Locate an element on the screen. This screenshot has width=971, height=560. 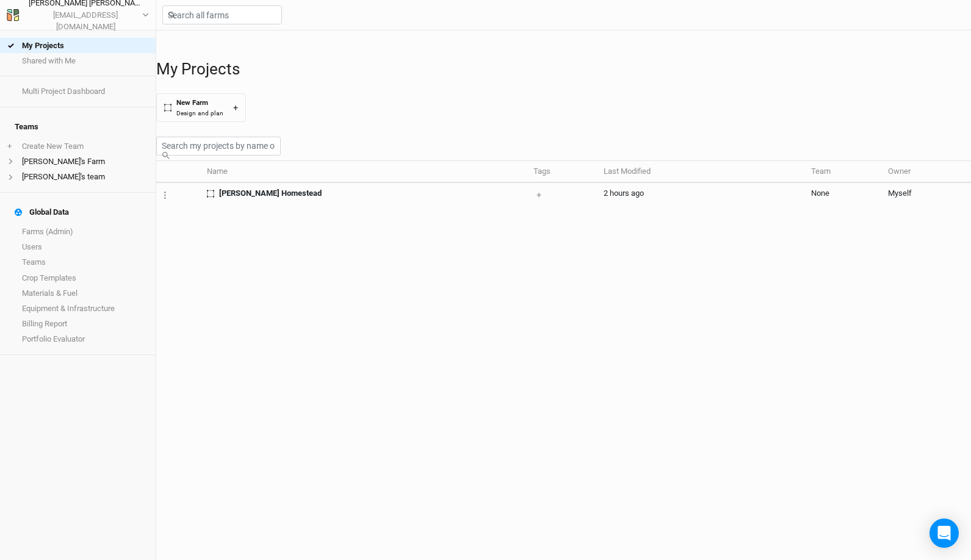
div: Open Intercom Messenger is located at coordinates (945, 534).